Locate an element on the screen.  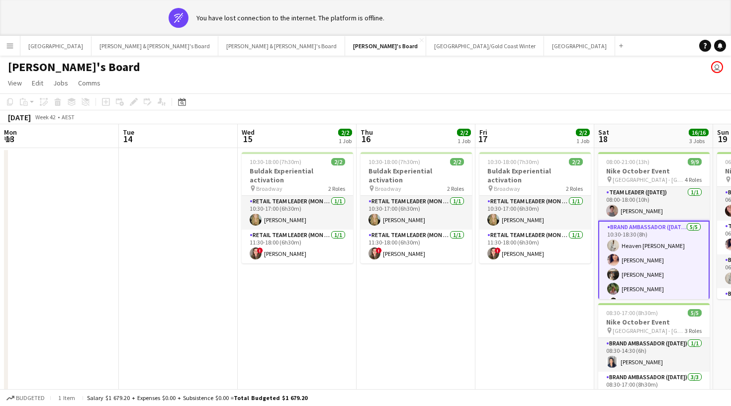
span: Edit is located at coordinates (37, 83).